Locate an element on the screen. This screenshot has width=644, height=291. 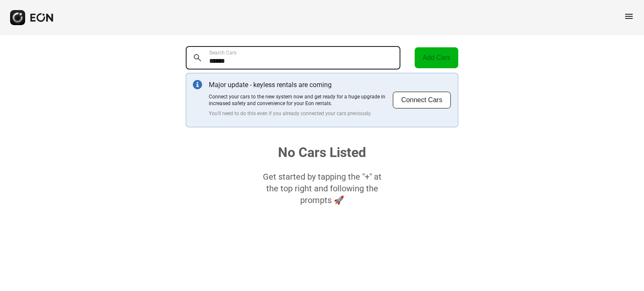
button: Connect Cars is located at coordinates (422, 100).